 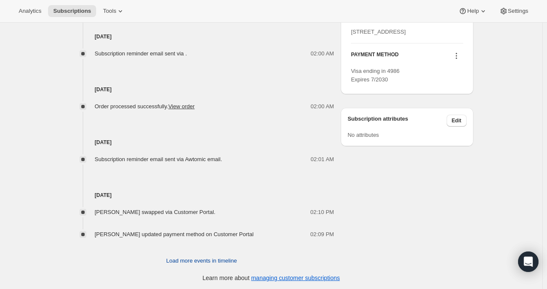 I want to click on button: Analytics, so click(x=30, y=11).